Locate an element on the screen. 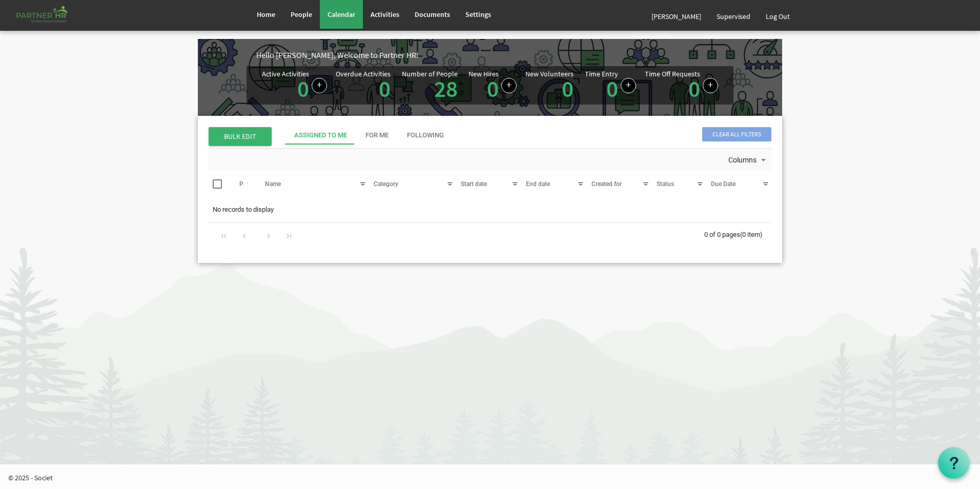 The image size is (980, 489). a: Supervised is located at coordinates (733, 16).